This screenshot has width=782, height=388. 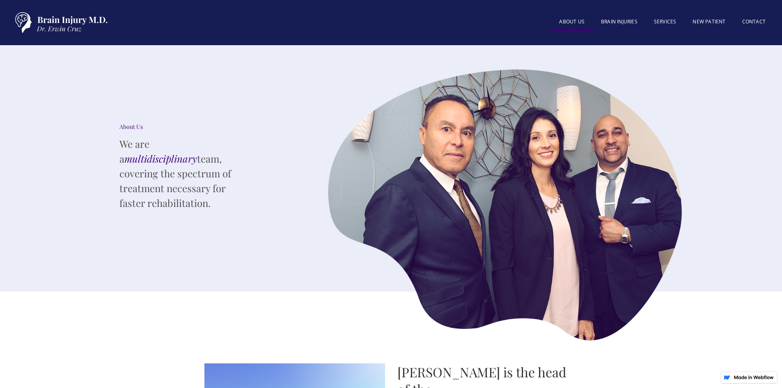 I want to click on a: New patient, so click(x=709, y=22).